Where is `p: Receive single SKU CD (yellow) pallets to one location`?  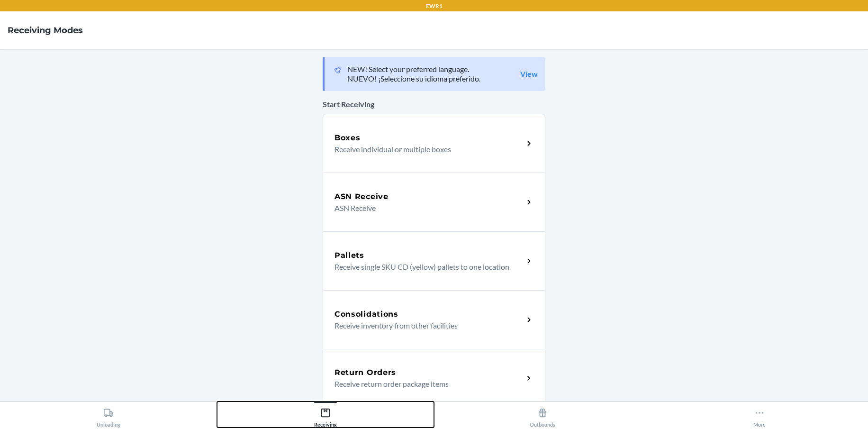 p: Receive single SKU CD (yellow) pallets to one location is located at coordinates (425, 267).